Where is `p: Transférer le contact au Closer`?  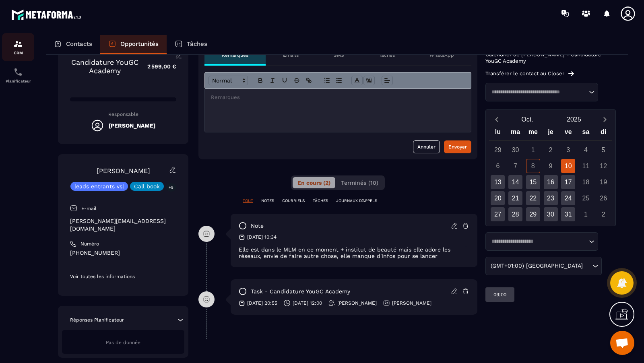
p: Transférer le contact au Closer is located at coordinates (525, 73).